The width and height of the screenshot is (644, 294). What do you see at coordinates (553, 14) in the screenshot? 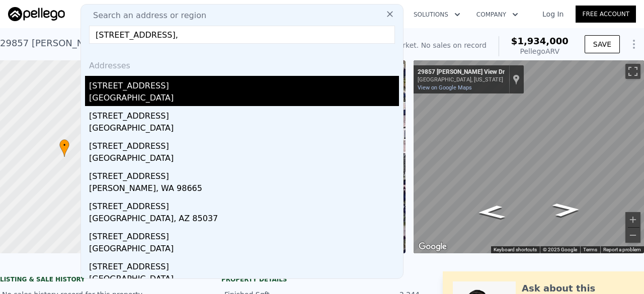
I see `a: Log In` at bounding box center [553, 14].